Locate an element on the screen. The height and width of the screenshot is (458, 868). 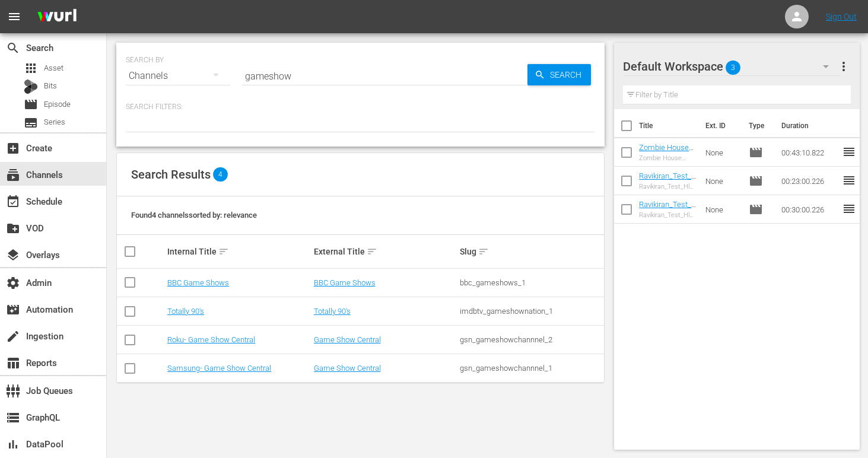
th: Title is located at coordinates (668, 126).